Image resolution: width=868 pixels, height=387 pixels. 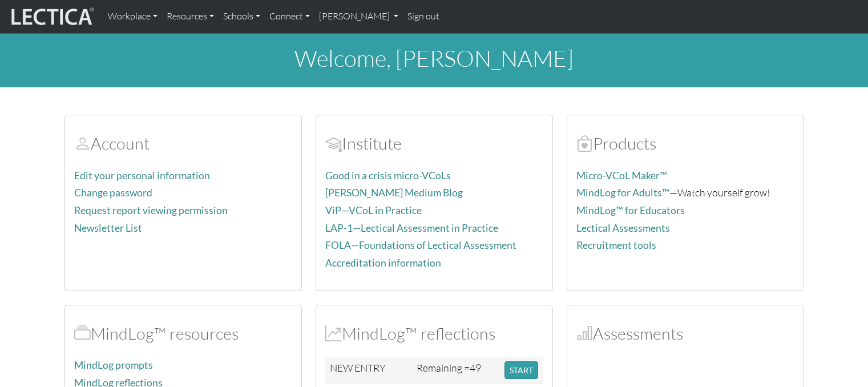 I want to click on a: Edit your personal information, so click(x=142, y=176).